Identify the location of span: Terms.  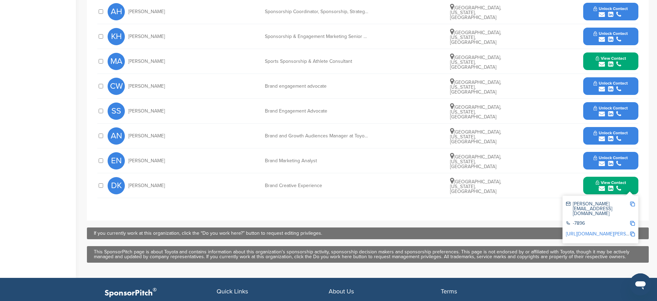
(449, 291).